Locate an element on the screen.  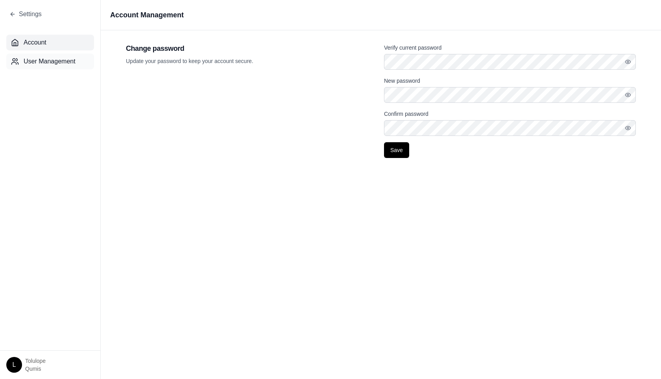
span: Qumis is located at coordinates (35, 368).